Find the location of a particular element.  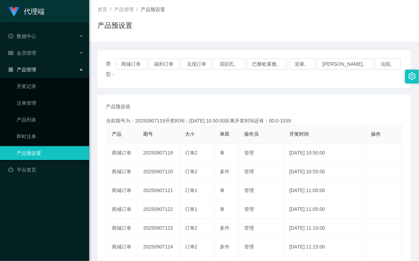

a: 产品预设置 is located at coordinates (50, 153).